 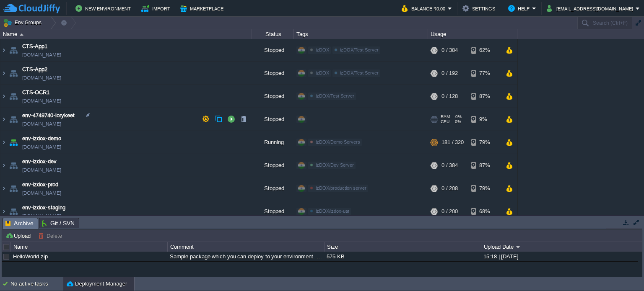 I want to click on div: 0 / 192, so click(x=449, y=73).